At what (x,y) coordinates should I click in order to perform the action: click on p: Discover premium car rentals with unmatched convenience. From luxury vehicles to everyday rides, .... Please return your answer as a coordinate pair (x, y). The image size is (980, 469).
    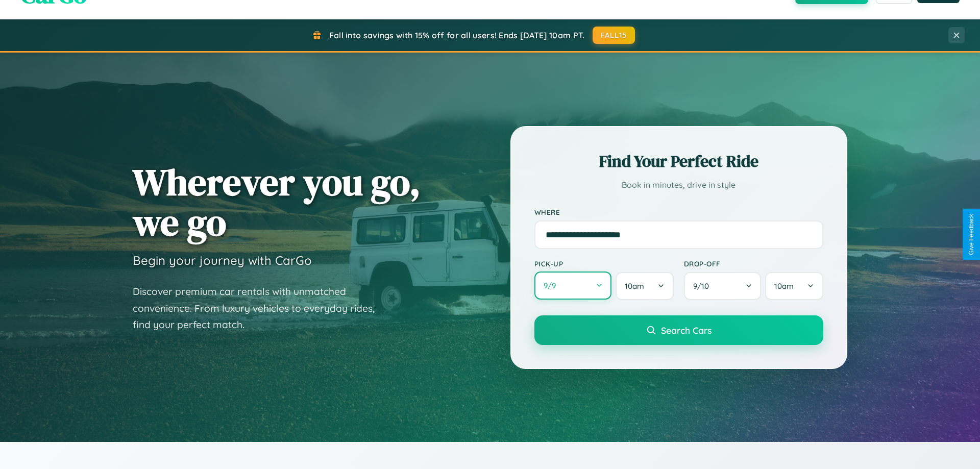
    Looking at the image, I should click on (260, 308).